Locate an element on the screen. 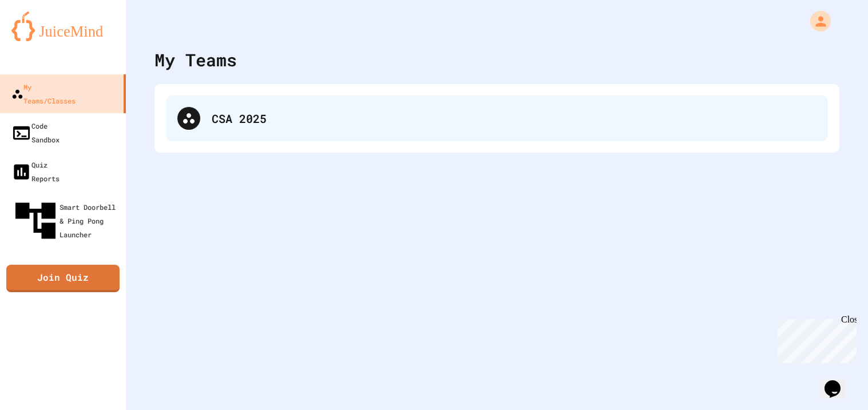 This screenshot has width=868, height=410. div: Quiz Reports is located at coordinates (35, 171).